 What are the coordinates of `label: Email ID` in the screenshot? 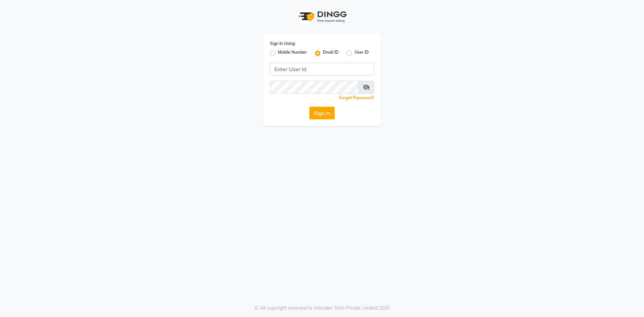 It's located at (331, 54).